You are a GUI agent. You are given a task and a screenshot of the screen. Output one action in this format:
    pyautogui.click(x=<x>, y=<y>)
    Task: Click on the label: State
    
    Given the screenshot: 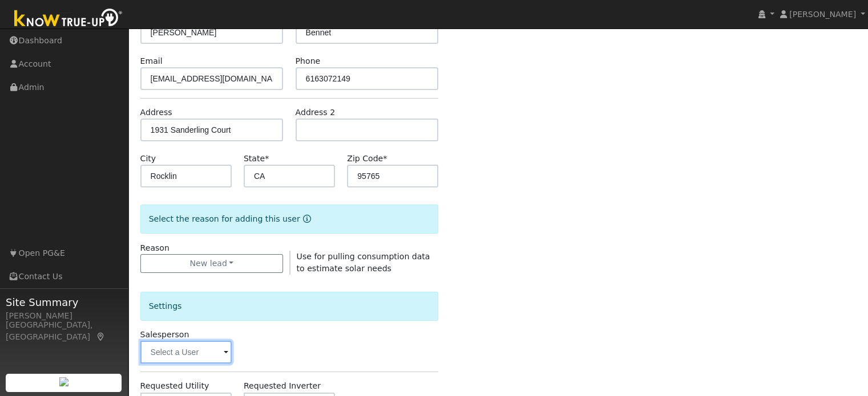 What is the action you would take?
    pyautogui.click(x=256, y=159)
    